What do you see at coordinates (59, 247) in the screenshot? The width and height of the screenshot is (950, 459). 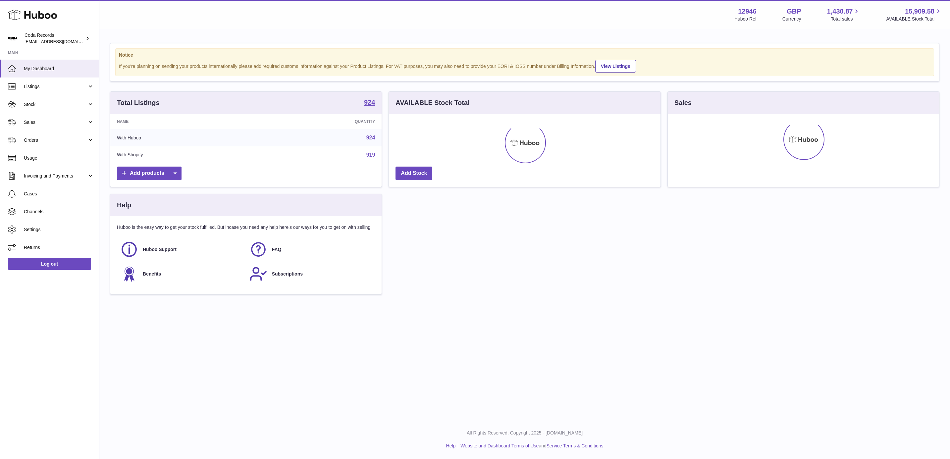 I see `span: Returns` at bounding box center [59, 247].